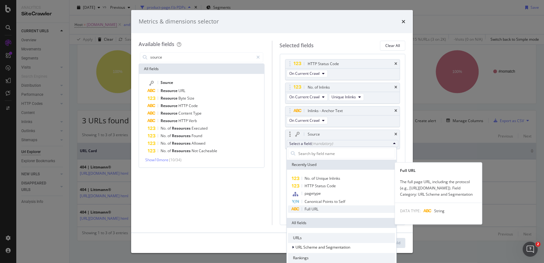  Describe the element at coordinates (297, 45) in the screenshot. I see `div: Selected fields` at that location.